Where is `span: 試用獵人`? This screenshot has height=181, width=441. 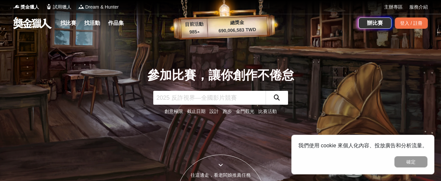 span: 試用獵人 is located at coordinates (62, 7).